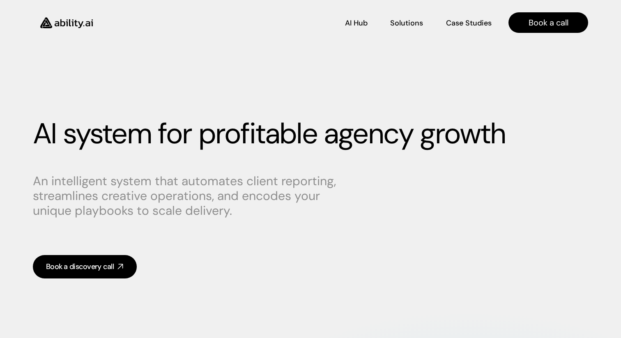 The image size is (621, 338). What do you see at coordinates (85, 267) in the screenshot?
I see `a: Book a discovery call` at bounding box center [85, 267].